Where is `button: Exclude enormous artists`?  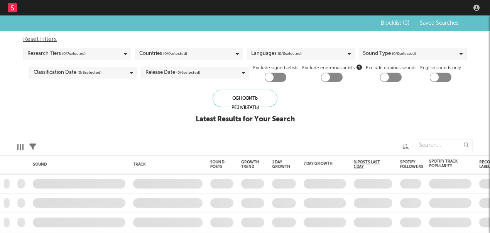 button: Exclude enormous artists is located at coordinates (359, 67).